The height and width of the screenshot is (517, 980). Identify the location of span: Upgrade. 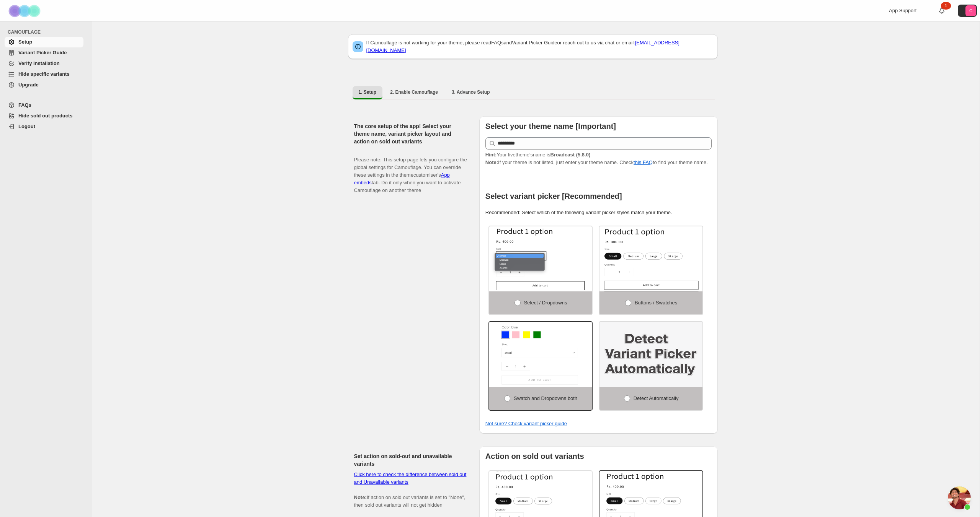
(28, 84).